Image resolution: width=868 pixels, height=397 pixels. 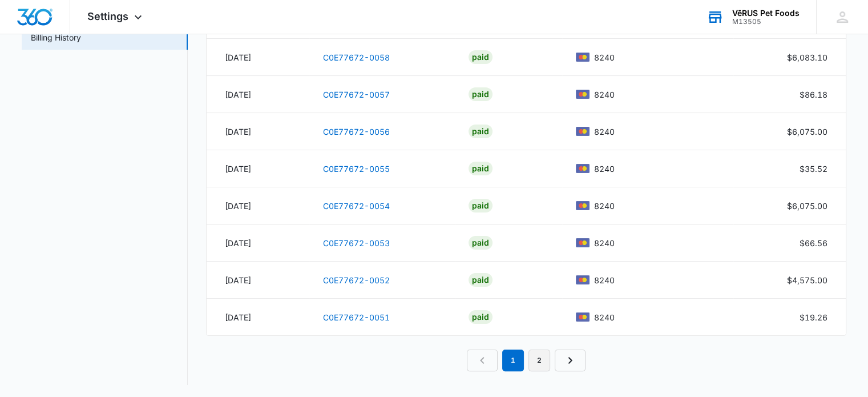 What do you see at coordinates (356, 57) in the screenshot?
I see `a: C0E77672-0058` at bounding box center [356, 57].